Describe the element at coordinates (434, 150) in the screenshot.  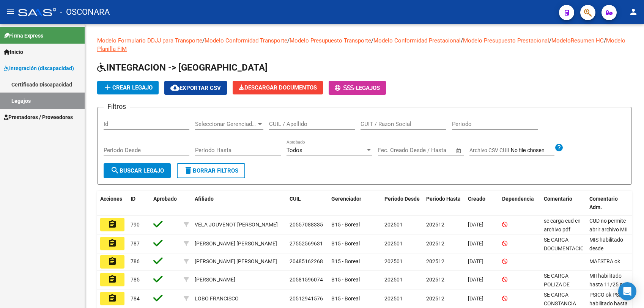
I see `input: Fecha fin` at that location.